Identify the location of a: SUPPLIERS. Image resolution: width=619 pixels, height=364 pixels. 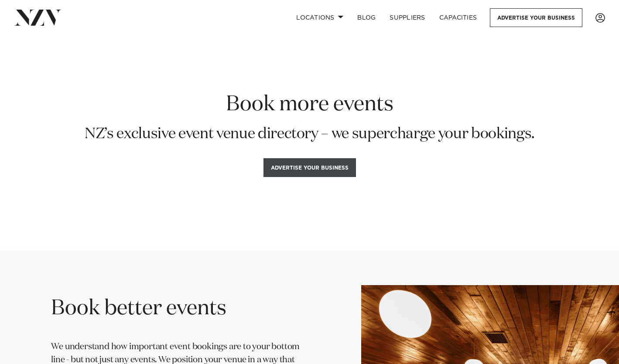
(407, 17).